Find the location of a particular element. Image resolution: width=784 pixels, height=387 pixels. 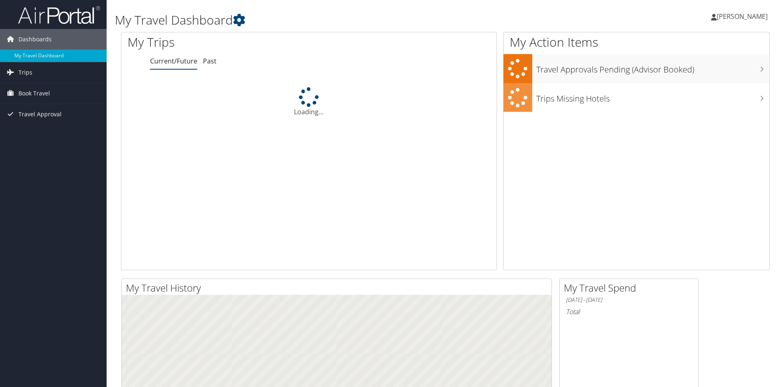

img: airportal-logo.png is located at coordinates (59, 15).